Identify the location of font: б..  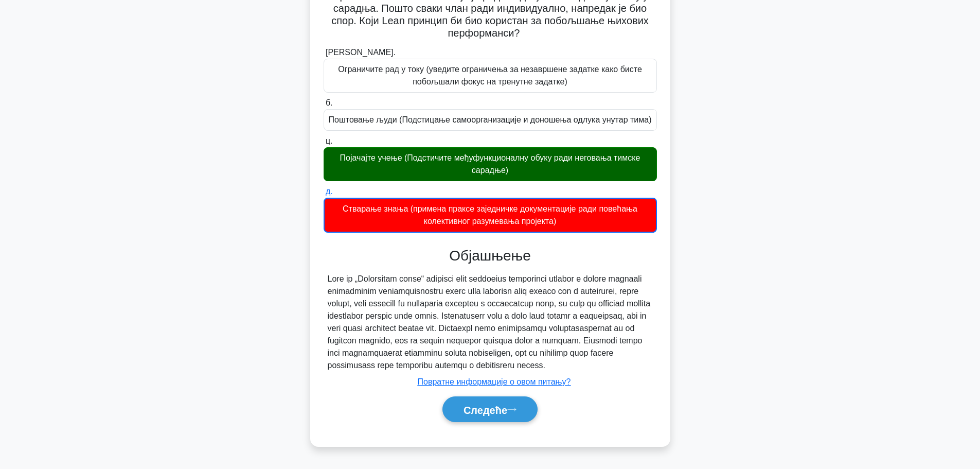
(329, 103).